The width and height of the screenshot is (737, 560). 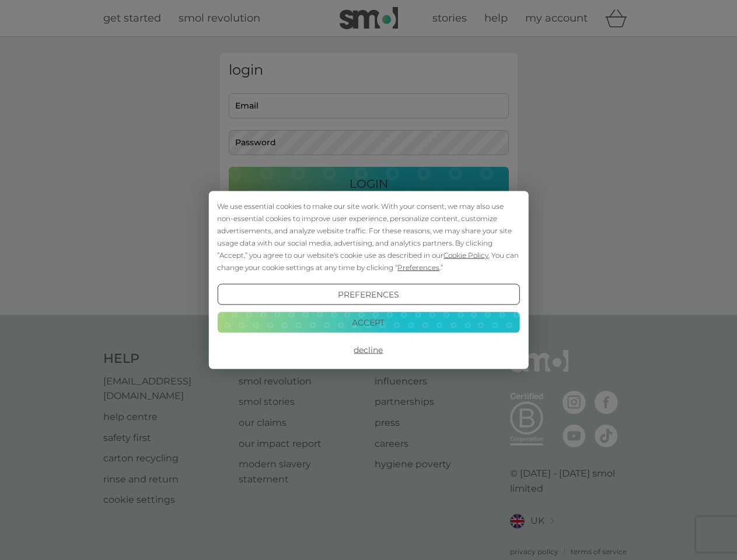 I want to click on span: Cookie Policy, so click(x=466, y=255).